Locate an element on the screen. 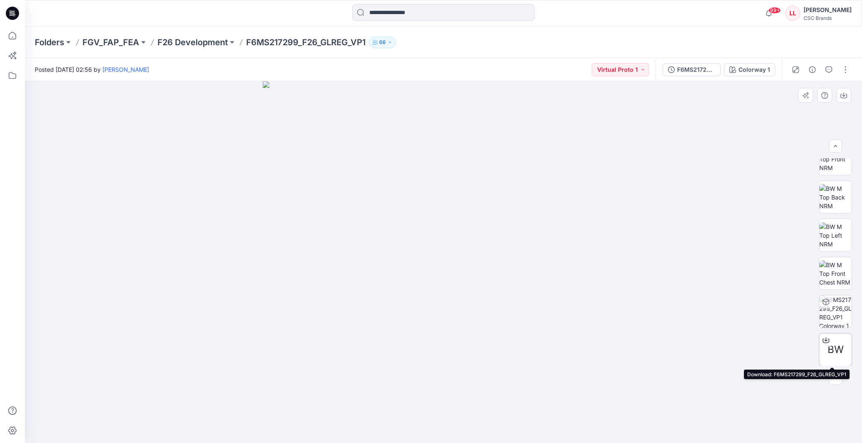 The width and height of the screenshot is (862, 443). p: 66 is located at coordinates (383, 42).